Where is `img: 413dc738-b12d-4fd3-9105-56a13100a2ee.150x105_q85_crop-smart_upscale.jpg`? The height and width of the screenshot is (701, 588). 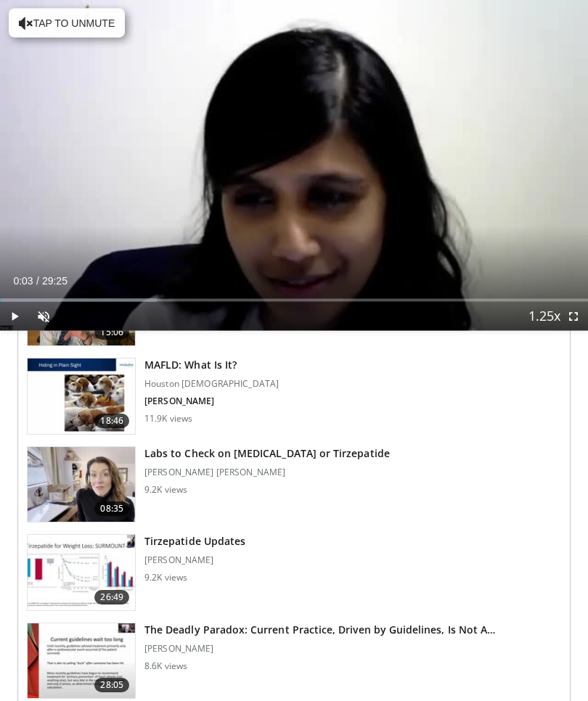 img: 413dc738-b12d-4fd3-9105-56a13100a2ee.150x105_q85_crop-smart_upscale.jpg is located at coordinates (81, 397).